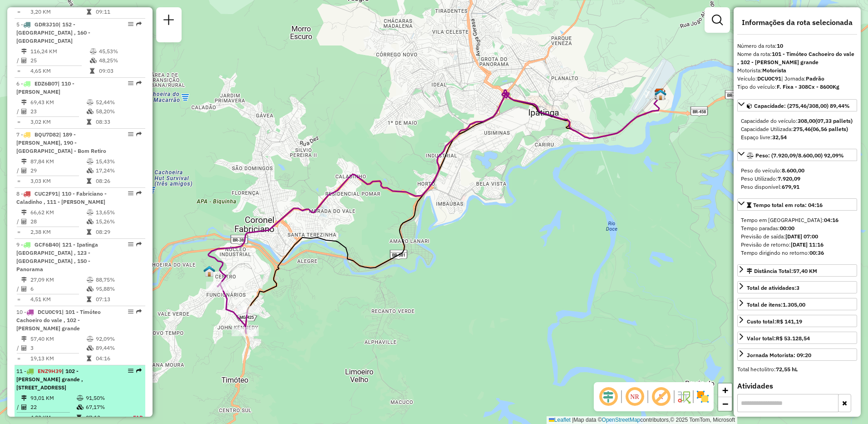  Describe the element at coordinates (782, 271) in the screenshot. I see `div: Distância Total:` at that location.